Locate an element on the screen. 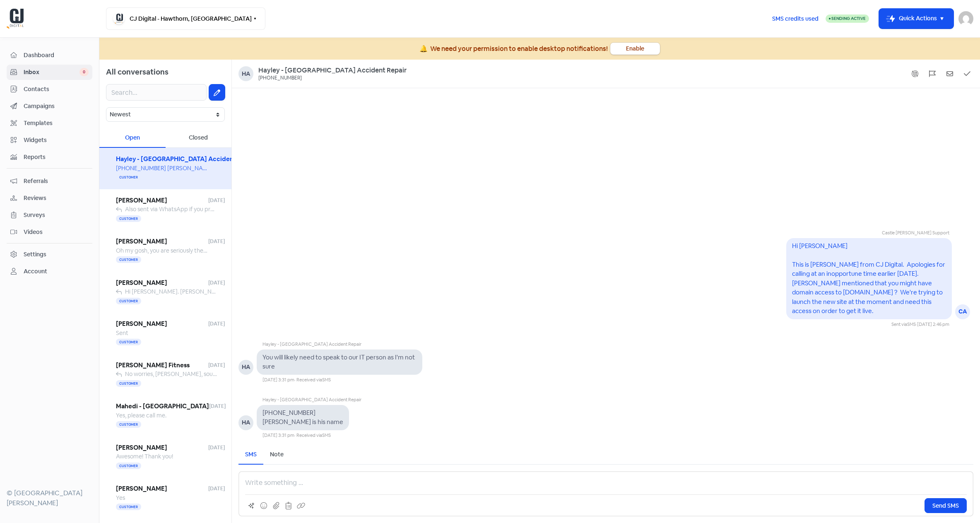 The height and width of the screenshot is (523, 980). span: Send SMS is located at coordinates (946, 506).